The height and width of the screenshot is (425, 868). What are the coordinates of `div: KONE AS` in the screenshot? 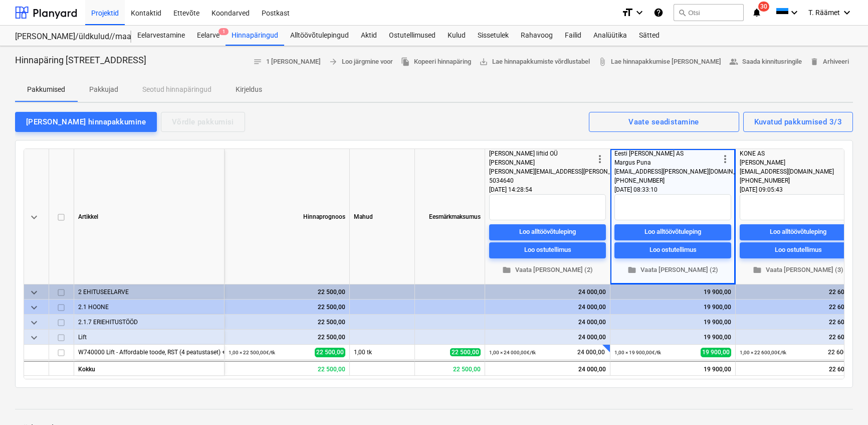 It's located at (792, 153).